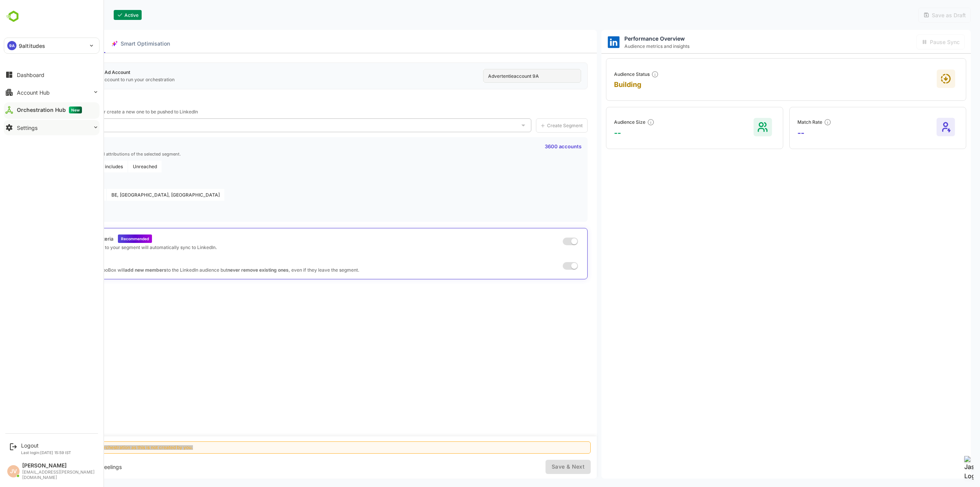  What do you see at coordinates (52, 93) in the screenshot?
I see `button: Account Hub` at bounding box center [52, 93].